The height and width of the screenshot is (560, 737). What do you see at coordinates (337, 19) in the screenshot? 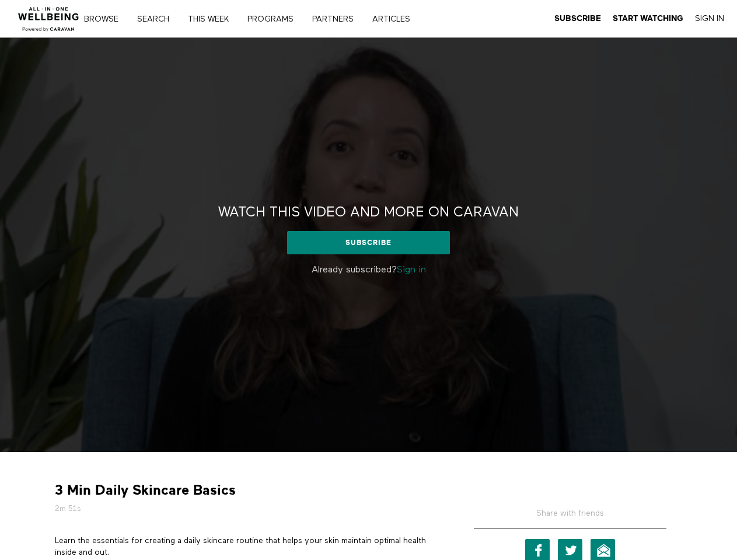
I see `a: PARTNERS` at bounding box center [337, 19].